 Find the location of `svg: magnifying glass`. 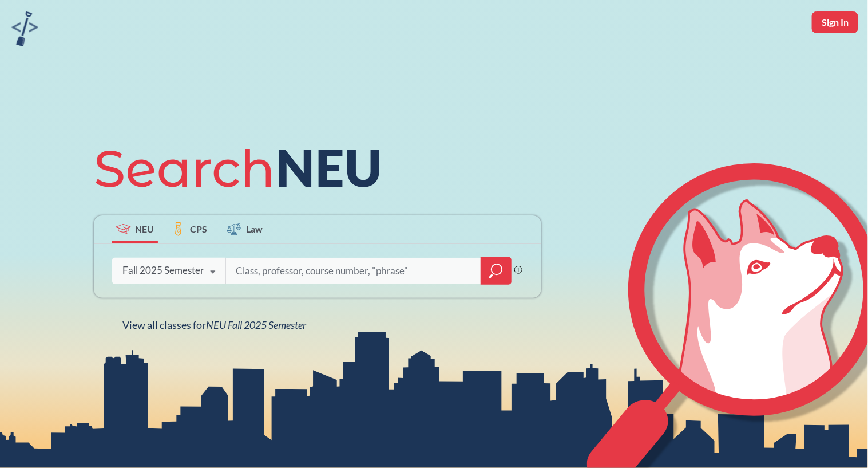

svg: magnifying glass is located at coordinates (496, 271).